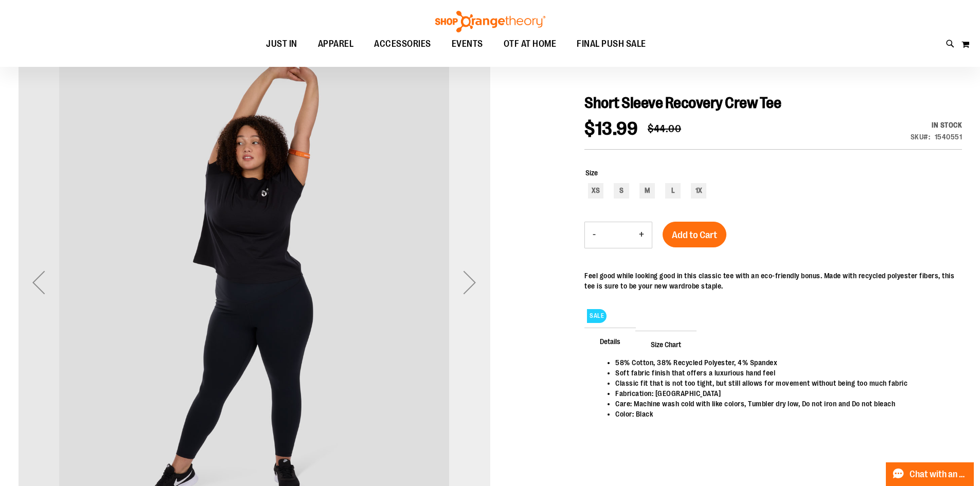 The width and height of the screenshot is (980, 486). What do you see at coordinates (596, 316) in the screenshot?
I see `span: SALE` at bounding box center [596, 316].